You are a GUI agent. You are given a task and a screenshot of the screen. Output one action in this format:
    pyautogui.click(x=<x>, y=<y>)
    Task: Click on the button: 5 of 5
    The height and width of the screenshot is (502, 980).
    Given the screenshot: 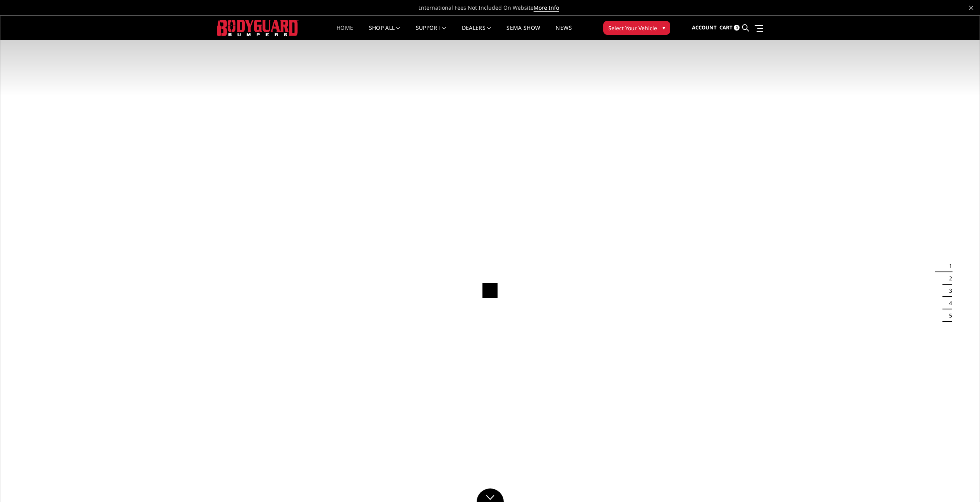 What is the action you would take?
    pyautogui.click(x=948, y=316)
    